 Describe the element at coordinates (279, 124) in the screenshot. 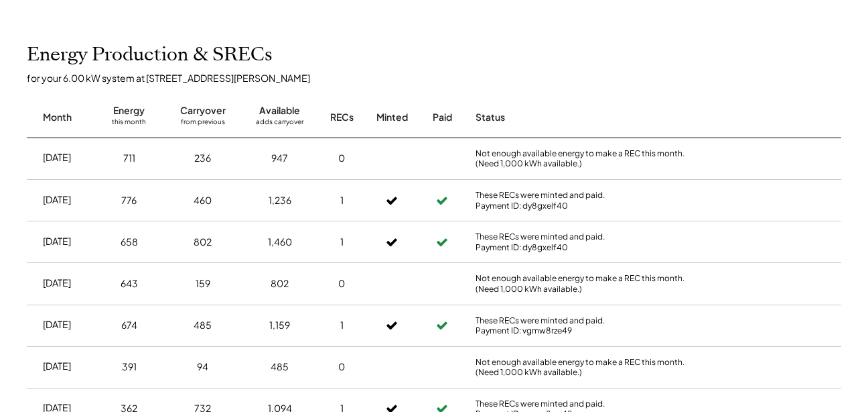

I see `div: adds carryover` at that location.